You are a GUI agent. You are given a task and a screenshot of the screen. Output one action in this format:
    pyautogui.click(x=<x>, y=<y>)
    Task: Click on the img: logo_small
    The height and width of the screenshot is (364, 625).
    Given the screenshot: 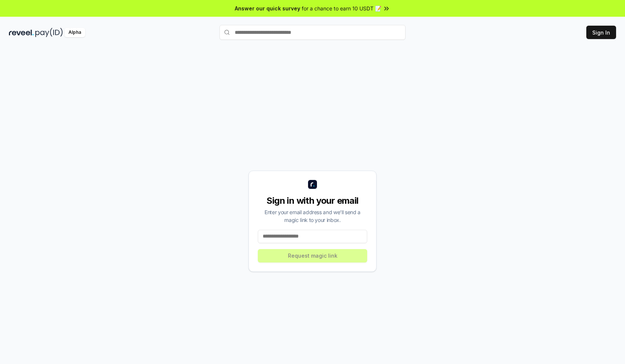 What is the action you would take?
    pyautogui.click(x=313, y=184)
    